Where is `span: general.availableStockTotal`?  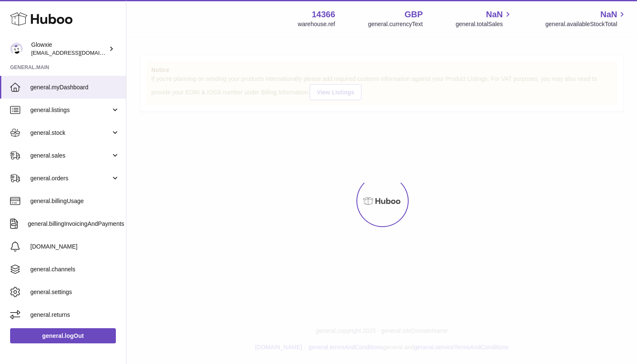
span: general.availableStockTotal is located at coordinates (586, 24).